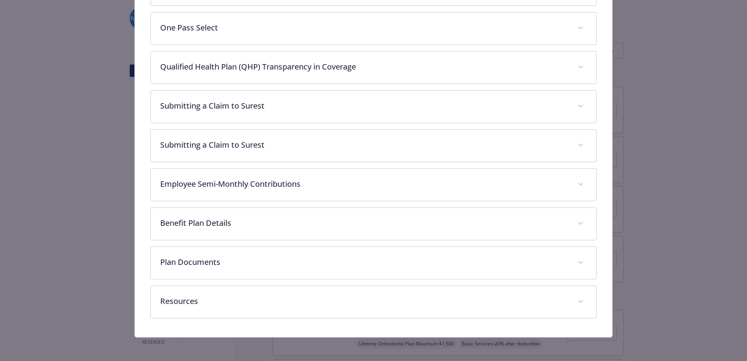 The height and width of the screenshot is (361, 747). What do you see at coordinates (374, 224) in the screenshot?
I see `div: Benefit Plan Details` at bounding box center [374, 224].